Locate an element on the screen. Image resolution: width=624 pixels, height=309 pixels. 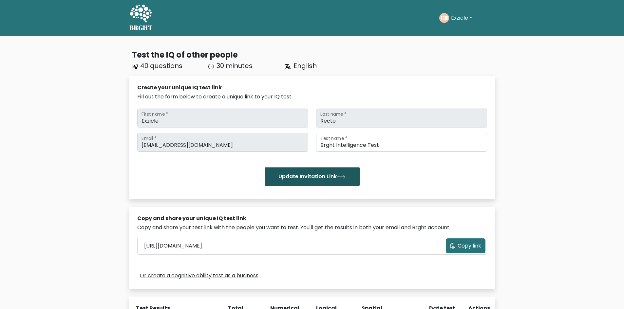
div: Create your unique IQ test link is located at coordinates (312, 88).